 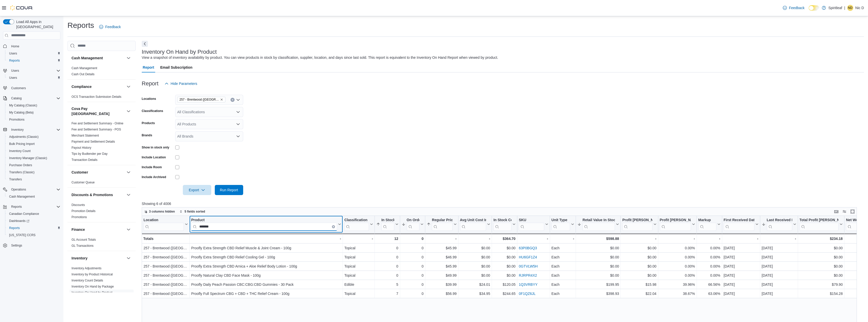 I want to click on span: Run Report, so click(x=229, y=190).